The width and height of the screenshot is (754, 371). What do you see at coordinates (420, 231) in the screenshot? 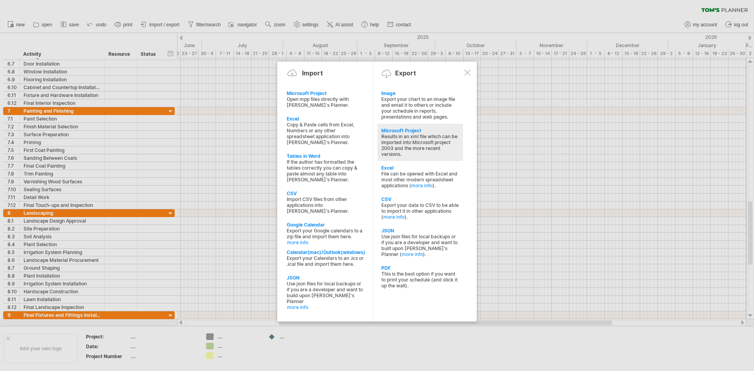
I see `div: JSON` at bounding box center [420, 231].